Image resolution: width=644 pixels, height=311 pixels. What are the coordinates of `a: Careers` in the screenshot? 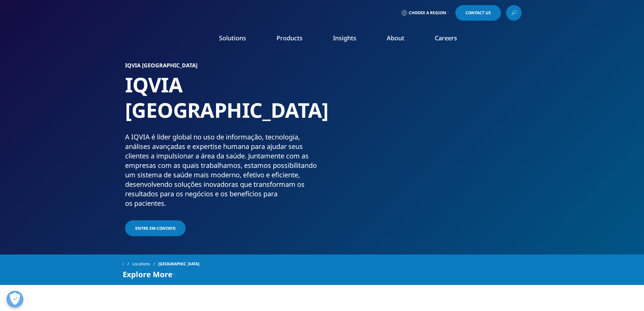 It's located at (446, 38).